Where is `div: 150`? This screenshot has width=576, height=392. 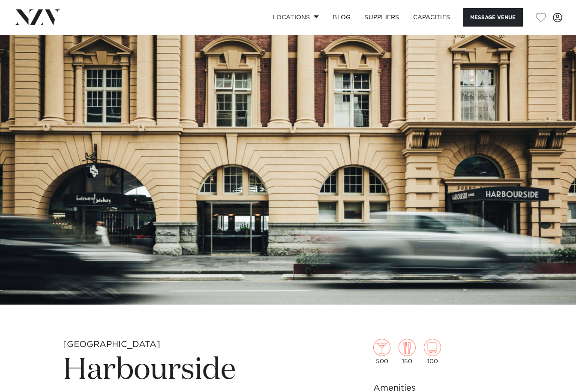 div: 150 is located at coordinates (407, 352).